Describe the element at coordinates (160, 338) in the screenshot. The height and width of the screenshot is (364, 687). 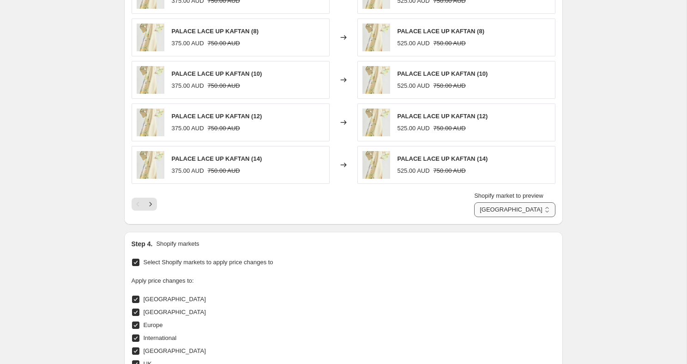
I see `span: International` at that location.